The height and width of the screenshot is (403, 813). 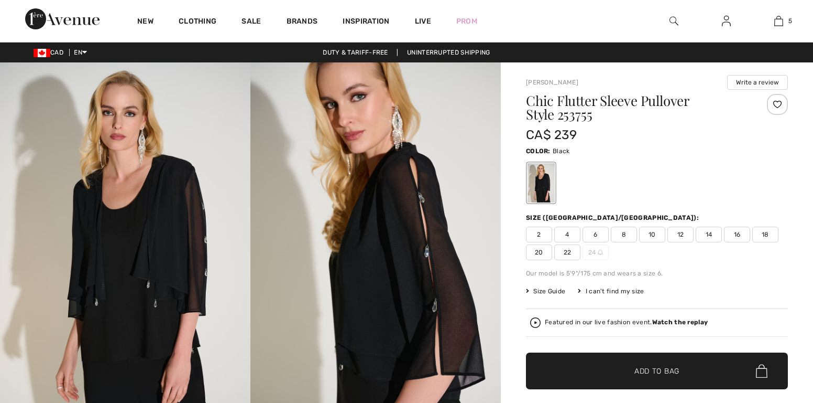 I want to click on span: 5, so click(x=790, y=21).